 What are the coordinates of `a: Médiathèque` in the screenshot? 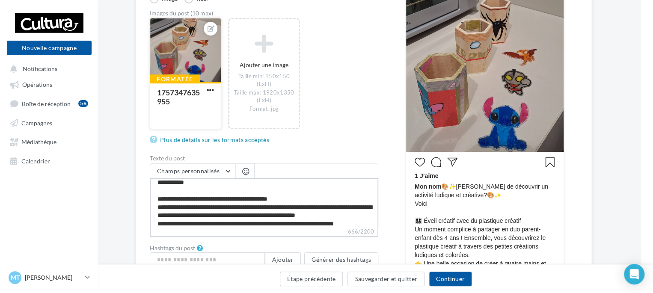 It's located at (49, 141).